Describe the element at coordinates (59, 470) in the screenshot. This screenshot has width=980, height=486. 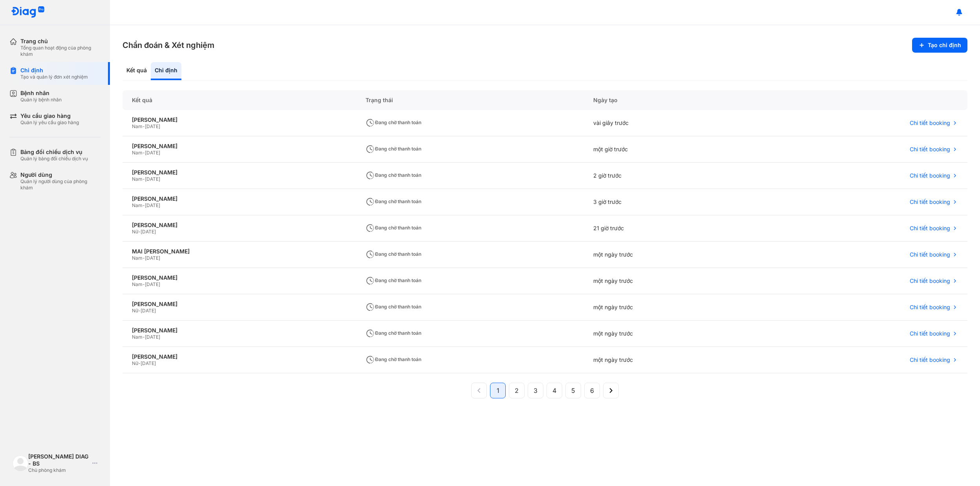
I see `div: Chủ phòng khám` at that location.